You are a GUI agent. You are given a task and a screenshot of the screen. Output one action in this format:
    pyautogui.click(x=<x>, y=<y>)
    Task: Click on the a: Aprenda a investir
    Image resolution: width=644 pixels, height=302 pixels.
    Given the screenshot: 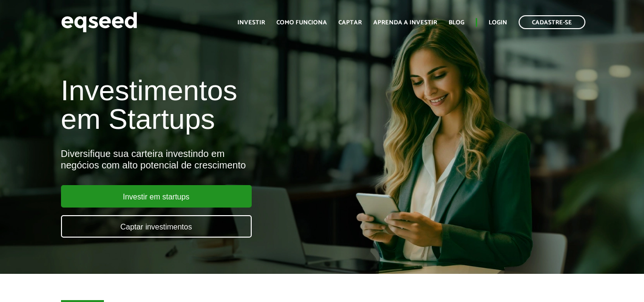 What is the action you would take?
    pyautogui.click(x=406, y=22)
    